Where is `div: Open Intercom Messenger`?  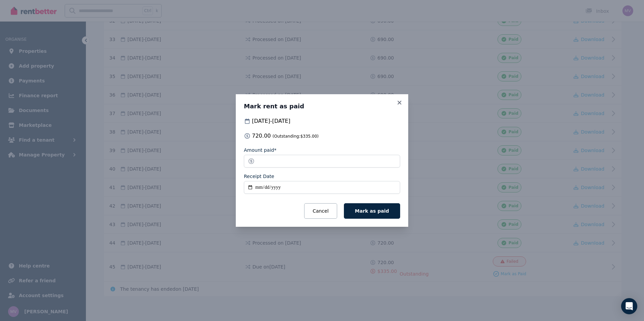
div: Open Intercom Messenger is located at coordinates (629, 307).